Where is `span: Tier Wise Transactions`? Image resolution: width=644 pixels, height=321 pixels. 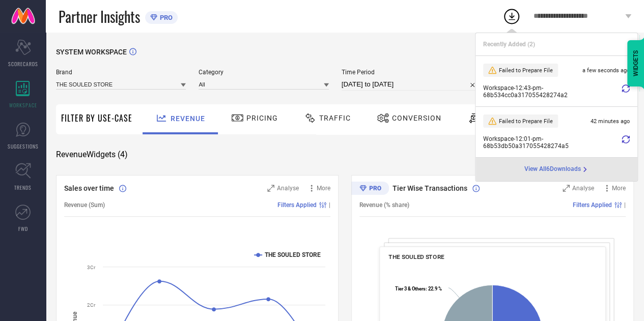 span: Tier Wise Transactions is located at coordinates (430, 188).